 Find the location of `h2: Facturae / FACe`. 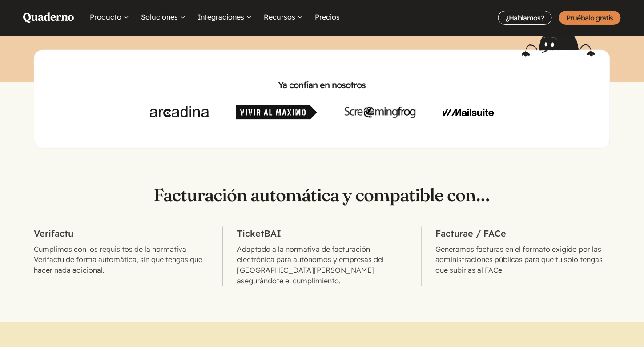

h2: Facturae / FACe is located at coordinates (523, 234).